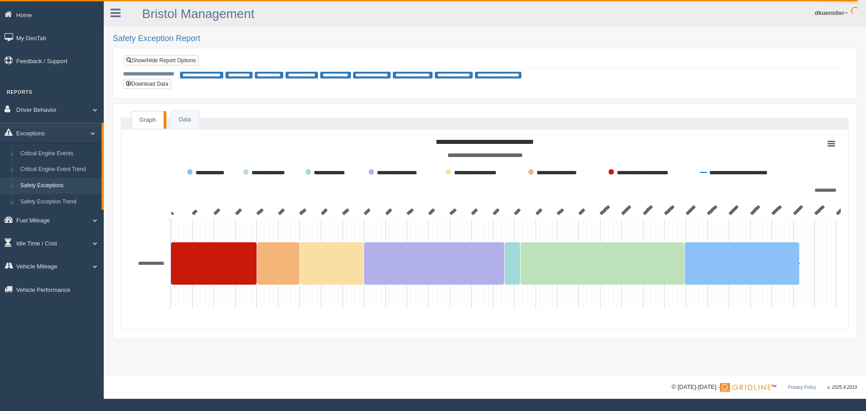 The image size is (866, 411). What do you see at coordinates (184, 120) in the screenshot?
I see `a: Data` at bounding box center [184, 120].